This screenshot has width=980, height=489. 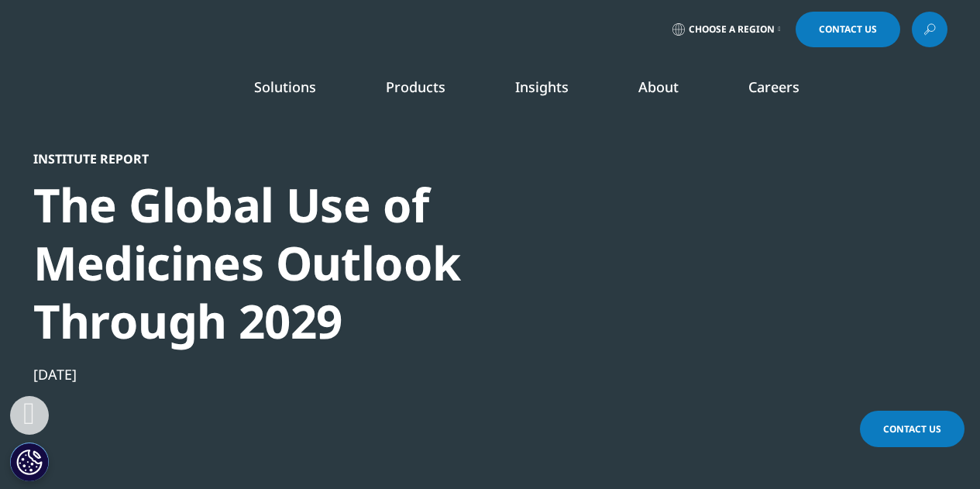 I want to click on a: Solutions, so click(x=285, y=87).